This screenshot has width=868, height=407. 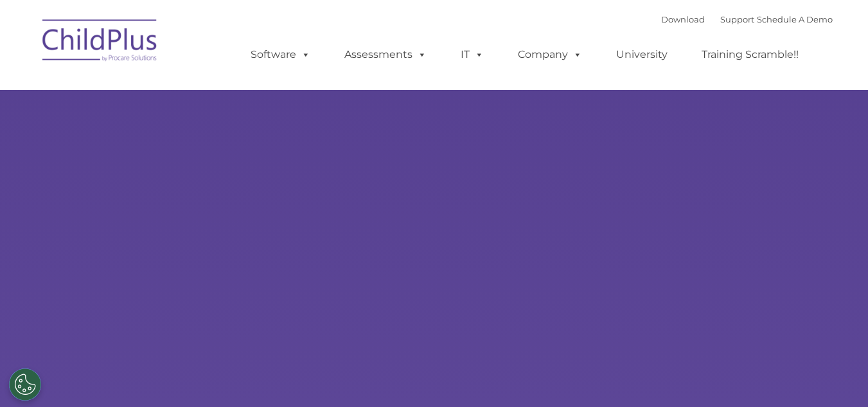 I want to click on a: Schedule A Demo, so click(x=794, y=19).